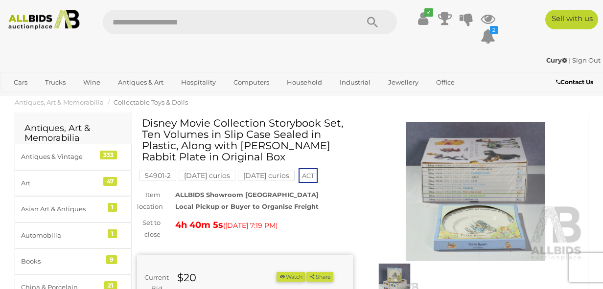 Image resolution: width=603 pixels, height=289 pixels. Describe the element at coordinates (151, 102) in the screenshot. I see `span: Collectable Toys & Dolls` at that location.